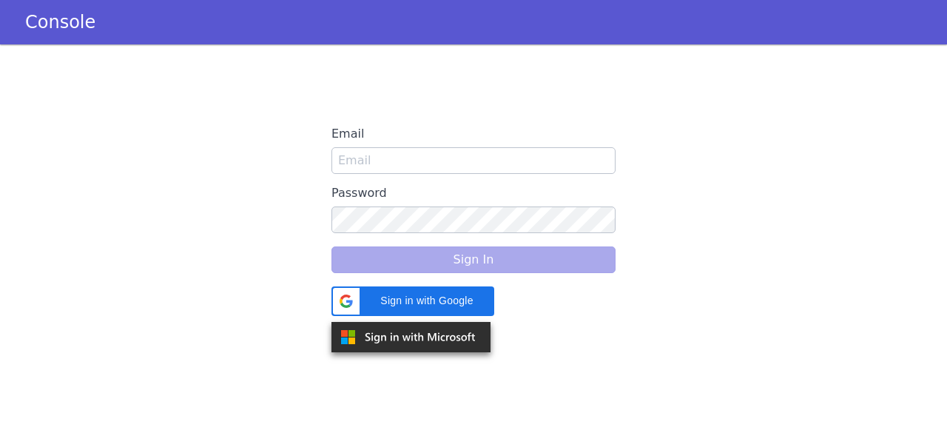  I want to click on img: azure.svg, so click(411, 337).